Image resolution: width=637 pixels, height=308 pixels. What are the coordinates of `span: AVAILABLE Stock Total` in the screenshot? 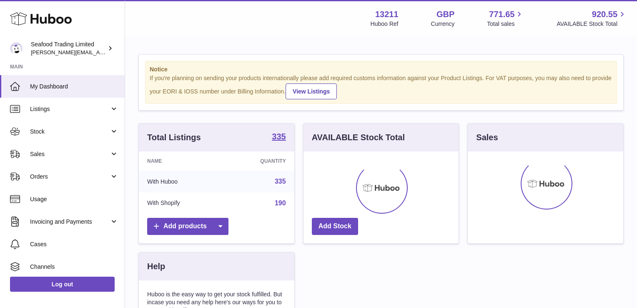 It's located at (592, 24).